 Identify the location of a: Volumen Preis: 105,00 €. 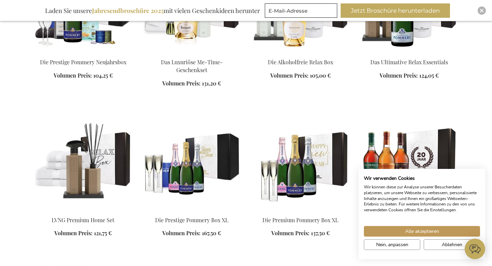
(300, 76).